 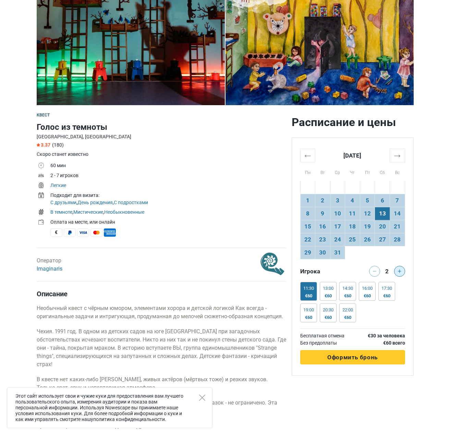 What do you see at coordinates (323, 213) in the screenshot?
I see `td: 9` at bounding box center [323, 213].